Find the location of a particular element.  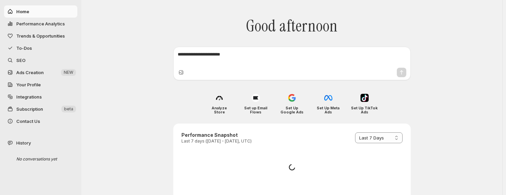

a: Integrations is located at coordinates (41, 97).